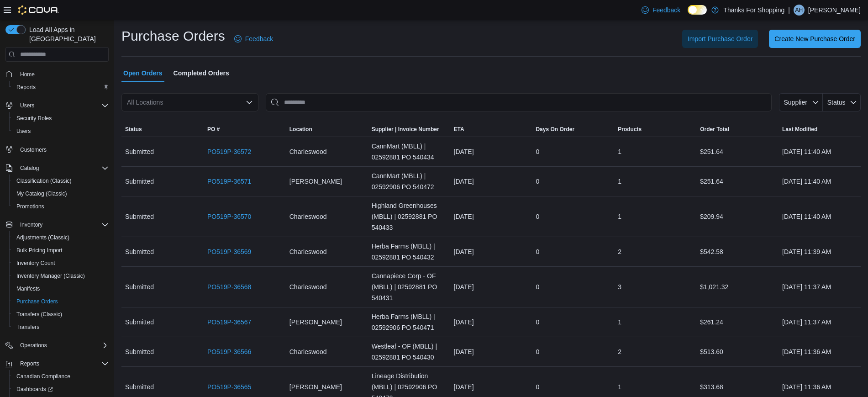  What do you see at coordinates (555, 130) in the screenshot?
I see `span: Days On Order` at bounding box center [555, 130].